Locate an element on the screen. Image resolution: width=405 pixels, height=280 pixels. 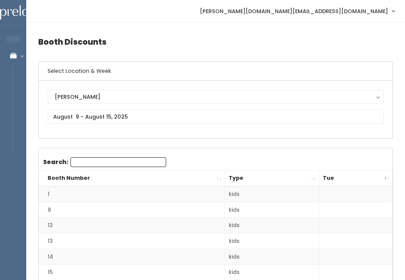
input: Search: is located at coordinates (118, 162).